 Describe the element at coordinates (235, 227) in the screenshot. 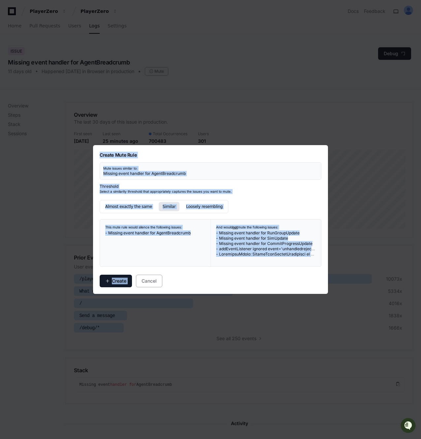

I see `span: not` at that location.